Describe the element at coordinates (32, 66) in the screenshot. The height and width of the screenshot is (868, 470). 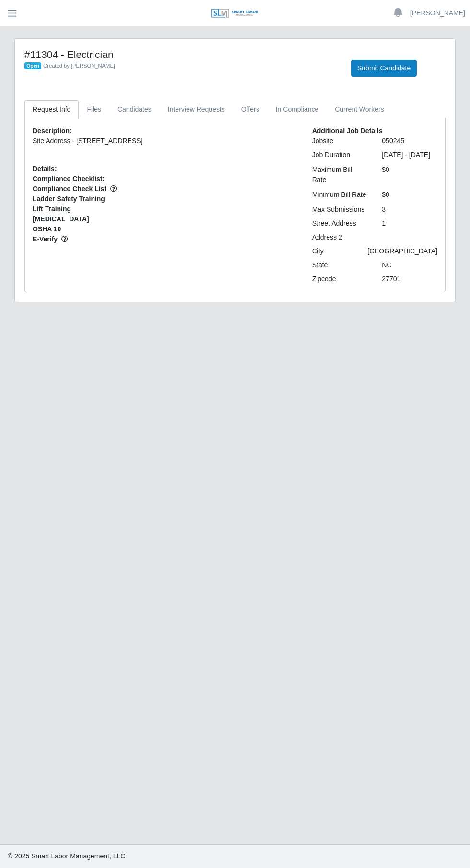
I see `span: Open` at that location.